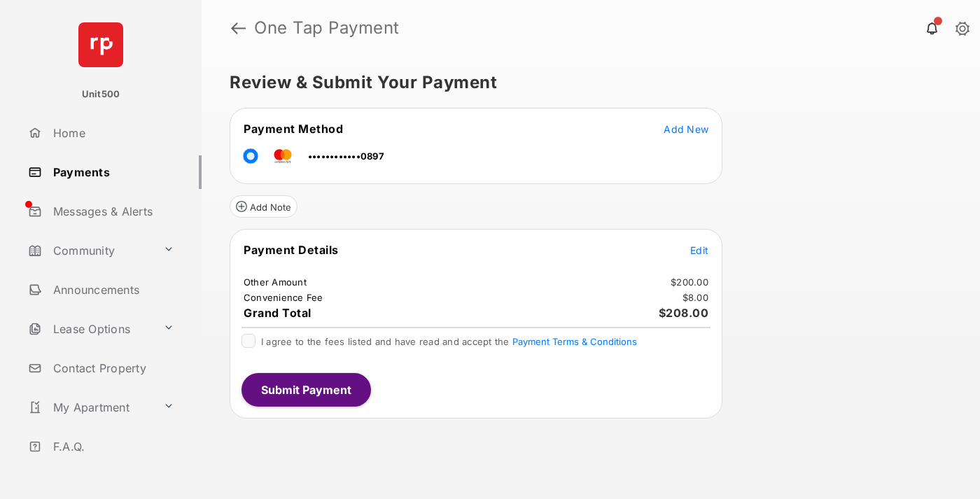  Describe the element at coordinates (449, 341) in the screenshot. I see `span: I agree to the fees listed and have read and accept the` at that location.